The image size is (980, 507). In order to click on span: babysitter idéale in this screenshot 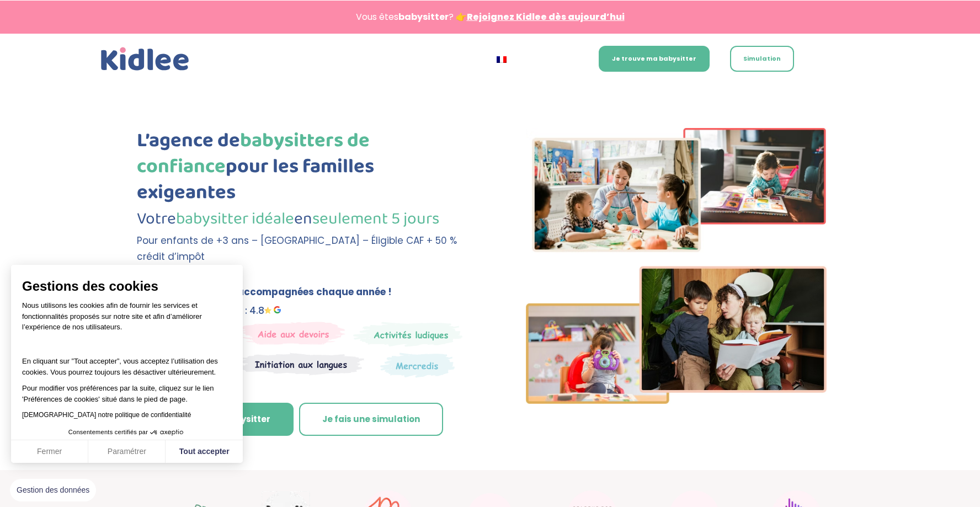, I will do `click(235, 219)`.